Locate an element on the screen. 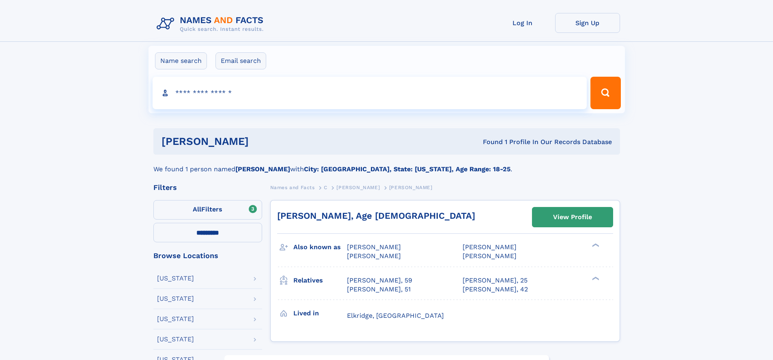  a: View Profile is located at coordinates (573, 217).